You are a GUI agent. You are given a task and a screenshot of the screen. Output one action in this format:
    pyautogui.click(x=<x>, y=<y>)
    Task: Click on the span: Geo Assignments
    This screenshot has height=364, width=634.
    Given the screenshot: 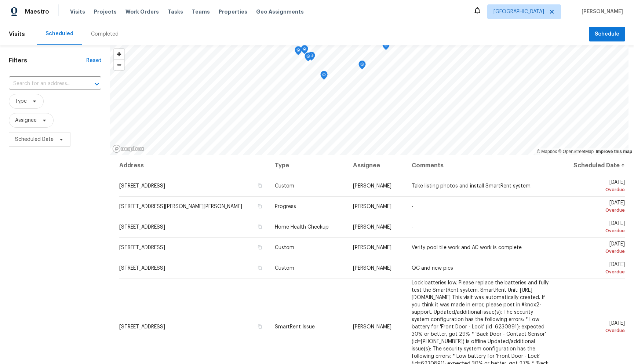 What is the action you would take?
    pyautogui.click(x=280, y=12)
    